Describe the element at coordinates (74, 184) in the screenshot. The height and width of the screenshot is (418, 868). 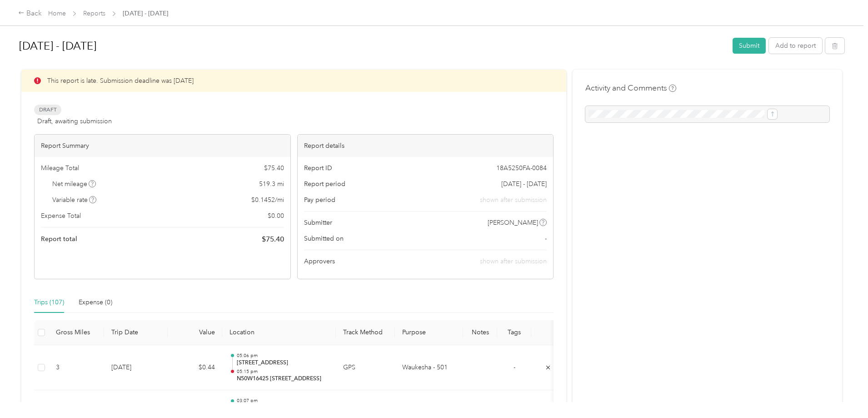
I see `span: Net mileage` at that location.